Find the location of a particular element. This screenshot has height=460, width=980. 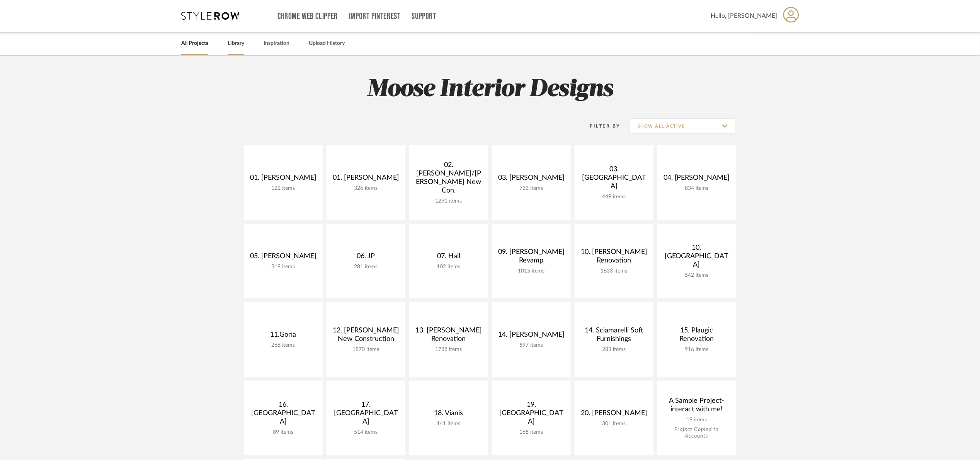

div: 1015 items is located at coordinates (531, 271).